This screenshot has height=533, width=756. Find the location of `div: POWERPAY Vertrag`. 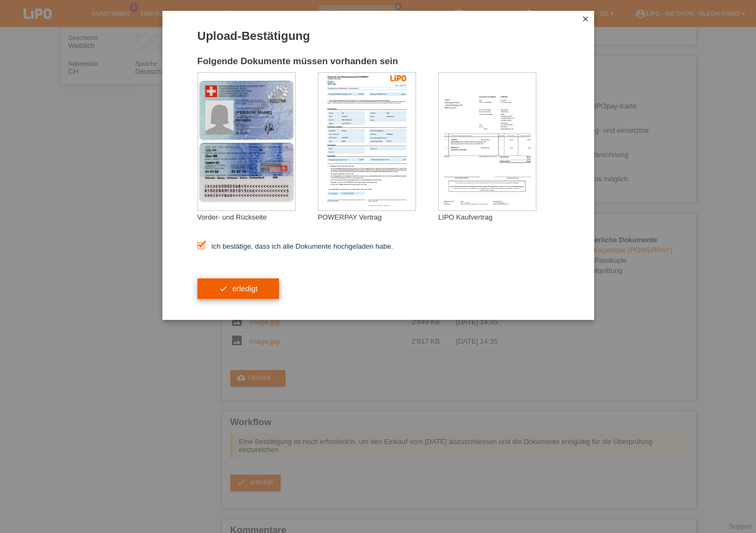

div: POWERPAY Vertrag is located at coordinates (378, 217).